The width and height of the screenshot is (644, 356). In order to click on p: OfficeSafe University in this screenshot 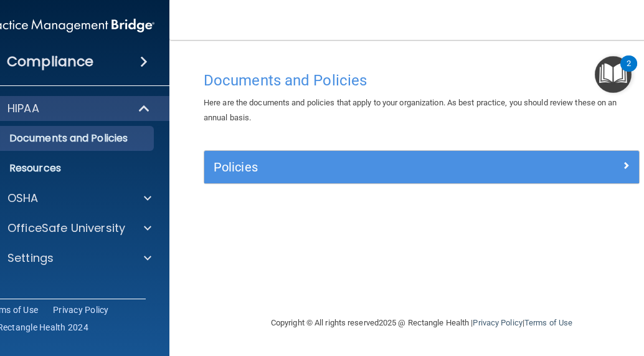, I will do `click(66, 228)`.